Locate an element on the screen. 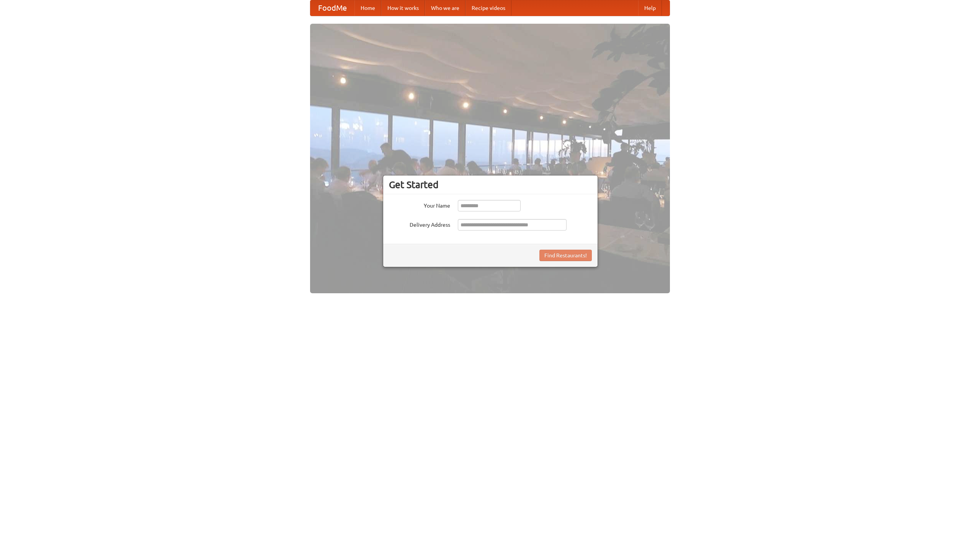  a: How it works is located at coordinates (403, 8).